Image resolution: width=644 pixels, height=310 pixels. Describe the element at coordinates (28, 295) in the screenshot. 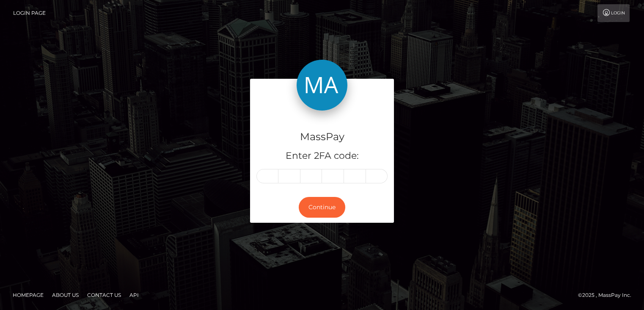

I see `a: Homepage` at that location.